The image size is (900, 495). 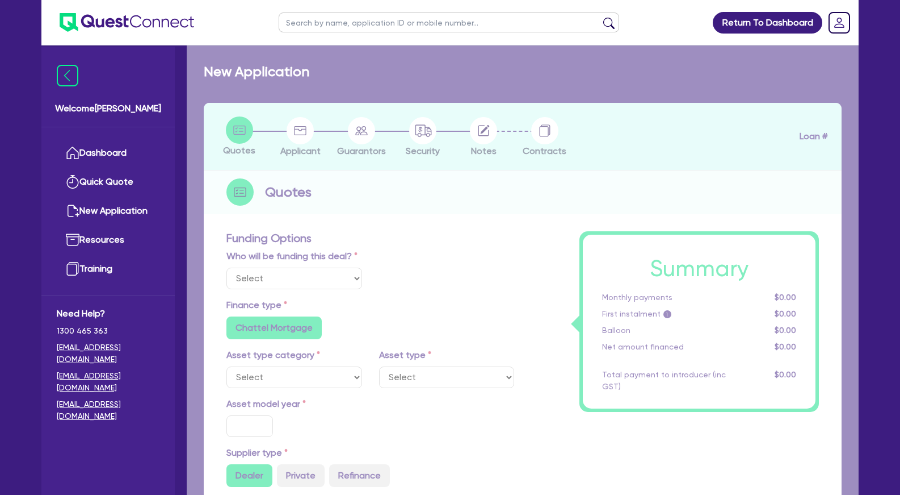 I want to click on input: Search by name, application ID or mobile number..., so click(x=449, y=22).